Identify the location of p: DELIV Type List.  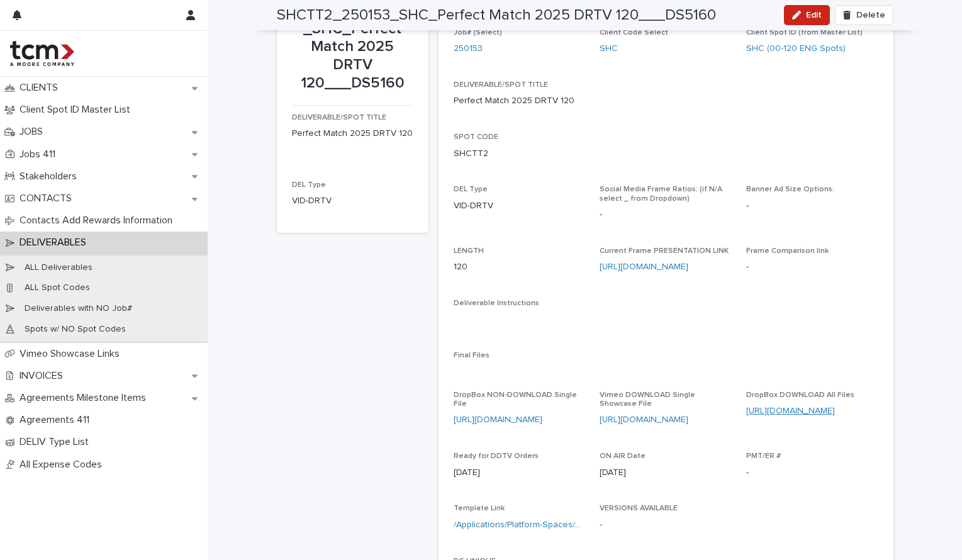
(57, 442).